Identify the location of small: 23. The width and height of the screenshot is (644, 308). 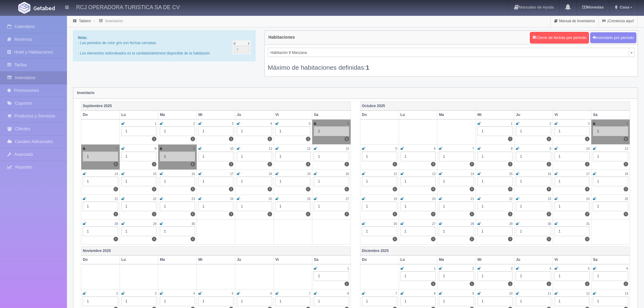
(549, 199).